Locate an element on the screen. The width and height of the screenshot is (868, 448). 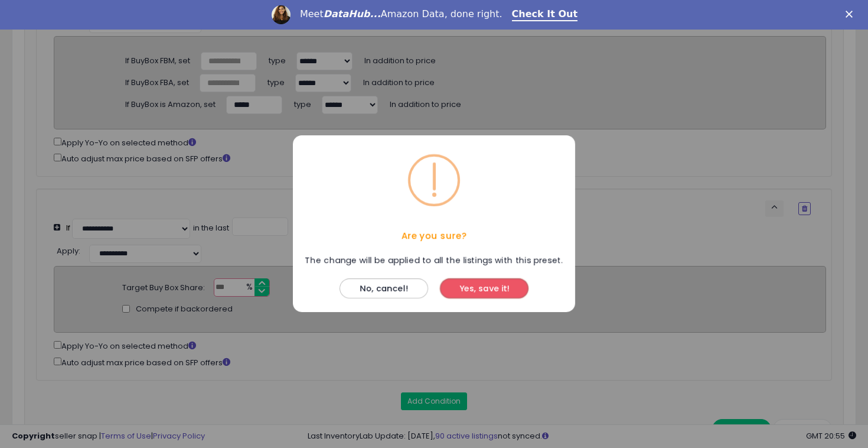
div: The change will be applied to all the listings with this preset. is located at coordinates (433, 260).